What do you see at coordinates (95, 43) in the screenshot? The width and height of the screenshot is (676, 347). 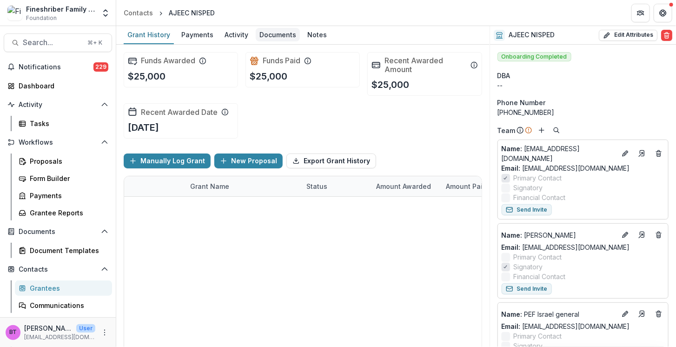 I see `div: ⌘ + K` at bounding box center [95, 43].